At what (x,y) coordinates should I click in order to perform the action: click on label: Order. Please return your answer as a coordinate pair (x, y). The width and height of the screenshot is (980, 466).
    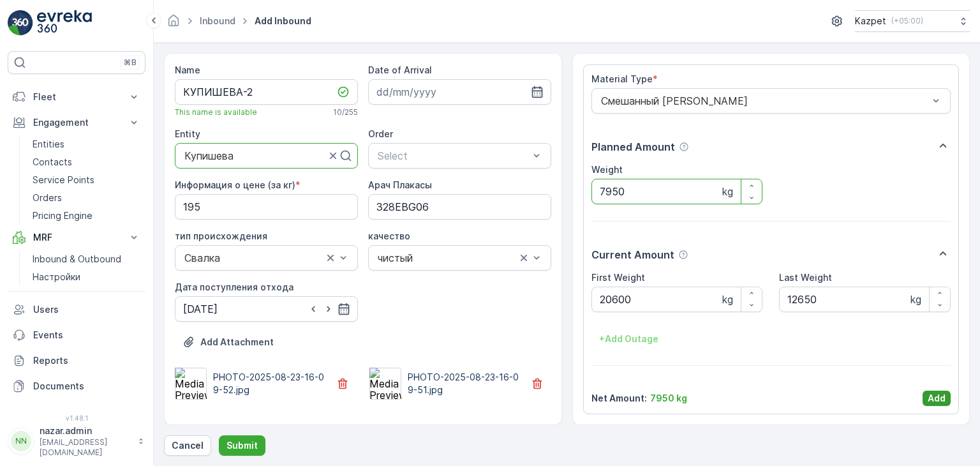
    Looking at the image, I should click on (380, 133).